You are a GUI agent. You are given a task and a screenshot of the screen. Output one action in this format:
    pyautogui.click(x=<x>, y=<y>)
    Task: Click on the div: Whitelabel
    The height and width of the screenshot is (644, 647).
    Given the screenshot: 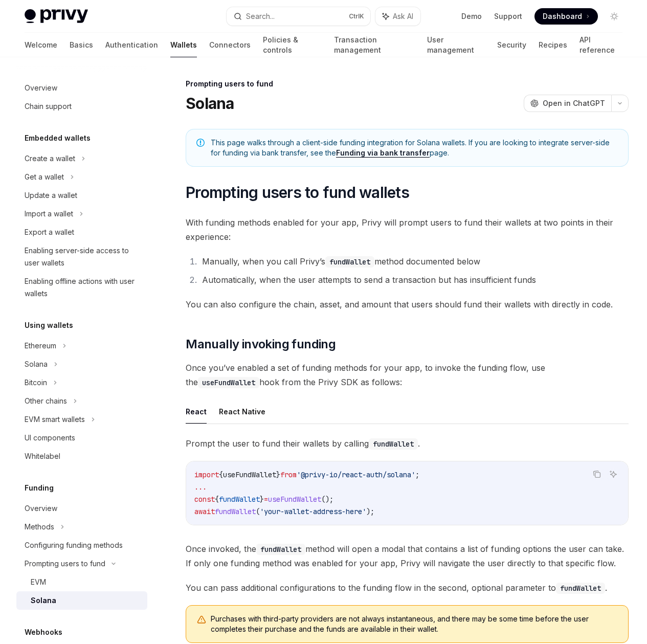 What is the action you would take?
    pyautogui.click(x=42, y=456)
    